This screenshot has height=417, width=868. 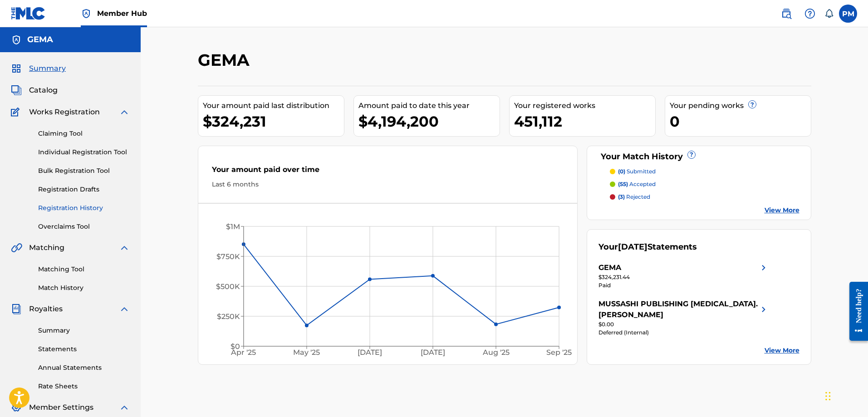 What do you see at coordinates (84, 330) in the screenshot?
I see `a: Summary` at bounding box center [84, 330].